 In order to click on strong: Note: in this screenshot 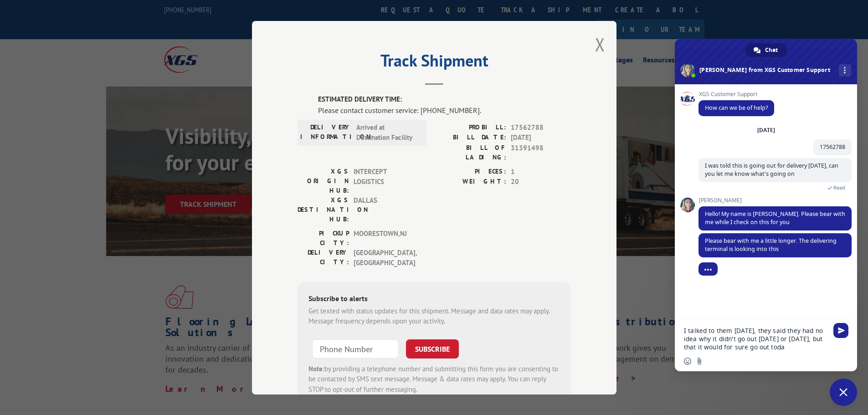, I will do `click(316, 368)`.